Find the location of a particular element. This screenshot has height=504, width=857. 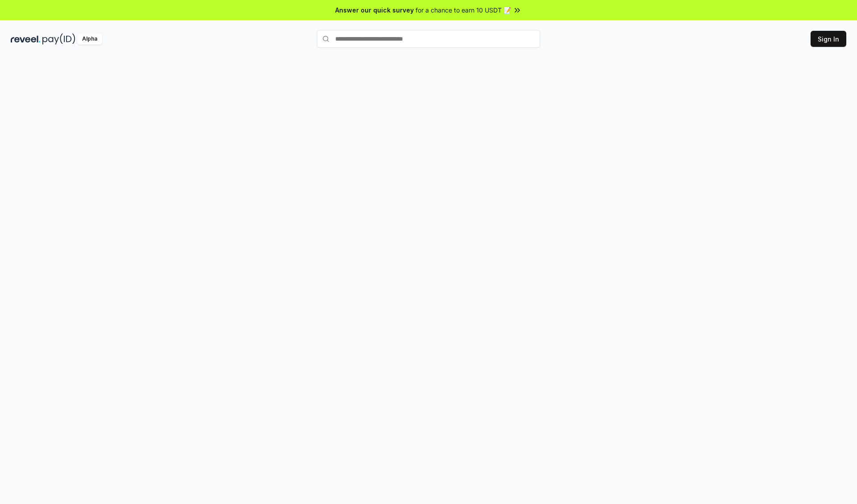

span: for a chance to earn 10 USDT 📝 is located at coordinates (463, 9).